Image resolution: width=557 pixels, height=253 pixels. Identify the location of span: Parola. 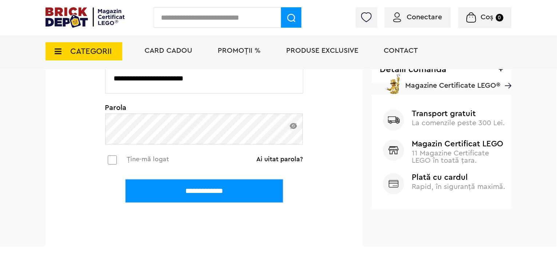
(204, 108).